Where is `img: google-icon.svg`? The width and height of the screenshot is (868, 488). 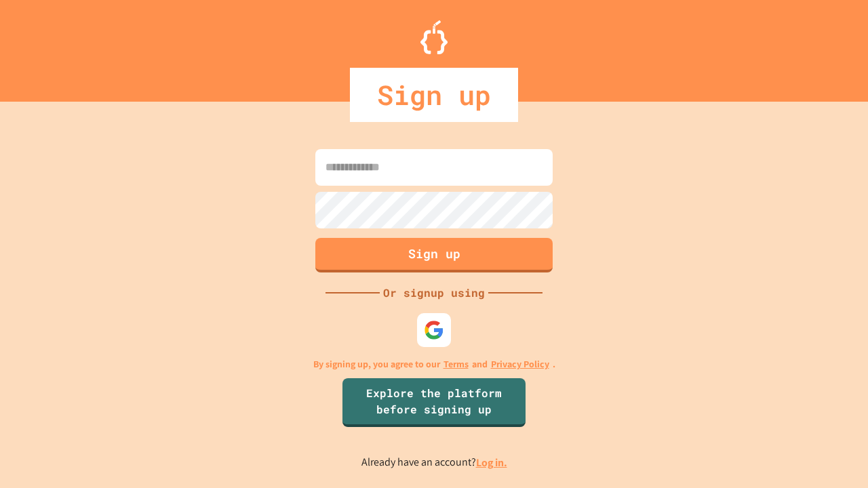
img: google-icon.svg is located at coordinates (434, 330).